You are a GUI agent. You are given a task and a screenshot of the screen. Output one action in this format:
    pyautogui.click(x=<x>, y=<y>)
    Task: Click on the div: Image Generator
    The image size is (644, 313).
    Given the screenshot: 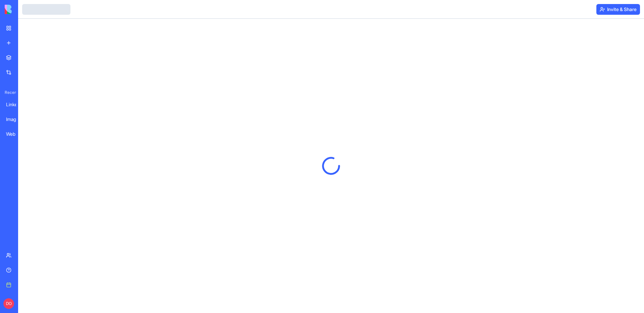 What is the action you would take?
    pyautogui.click(x=15, y=119)
    